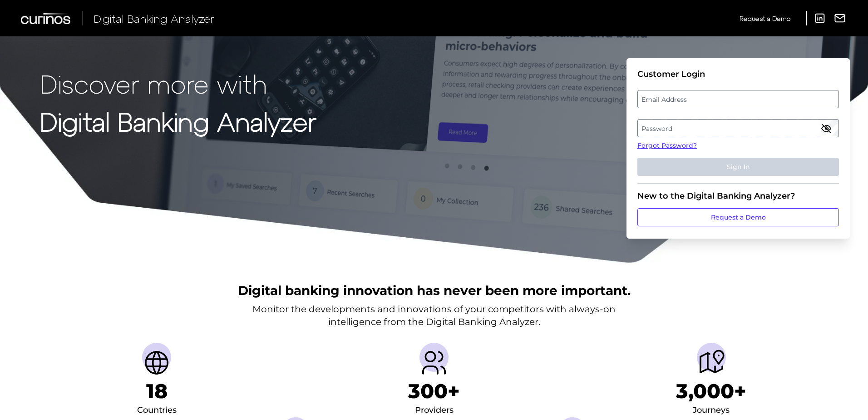 This screenshot has width=868, height=420. I want to click on h1: 300+, so click(434, 391).